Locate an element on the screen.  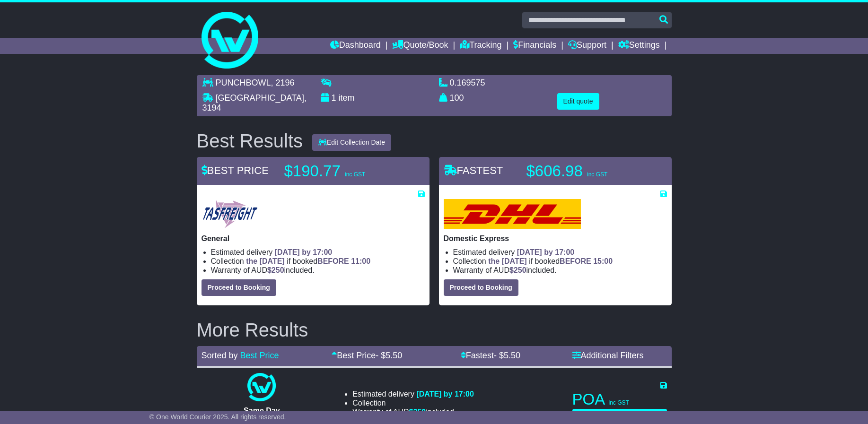
span: Sorted by is located at coordinates (220, 355).